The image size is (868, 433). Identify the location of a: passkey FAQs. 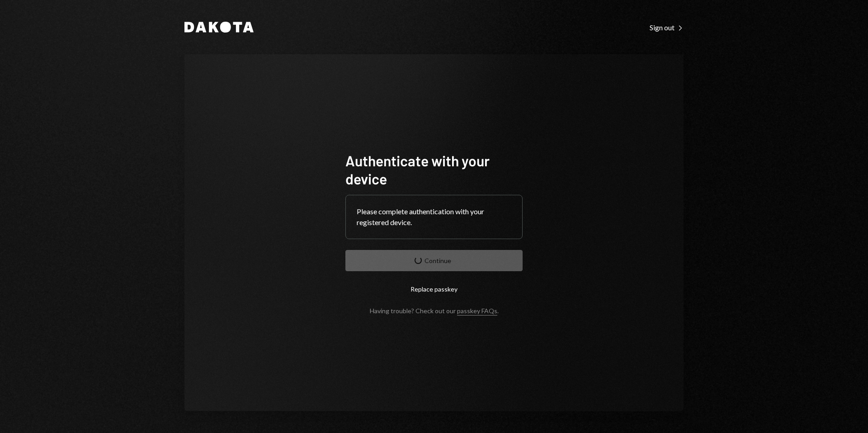
(477, 311).